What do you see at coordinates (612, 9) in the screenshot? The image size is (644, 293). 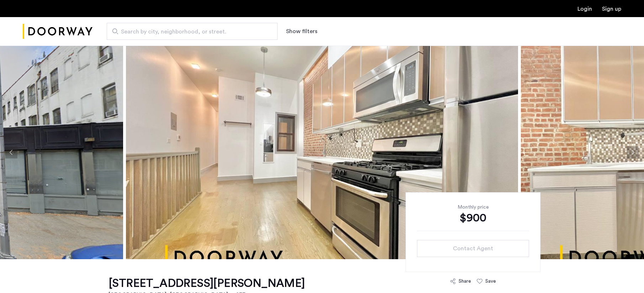 I see `a: Registration` at bounding box center [612, 9].